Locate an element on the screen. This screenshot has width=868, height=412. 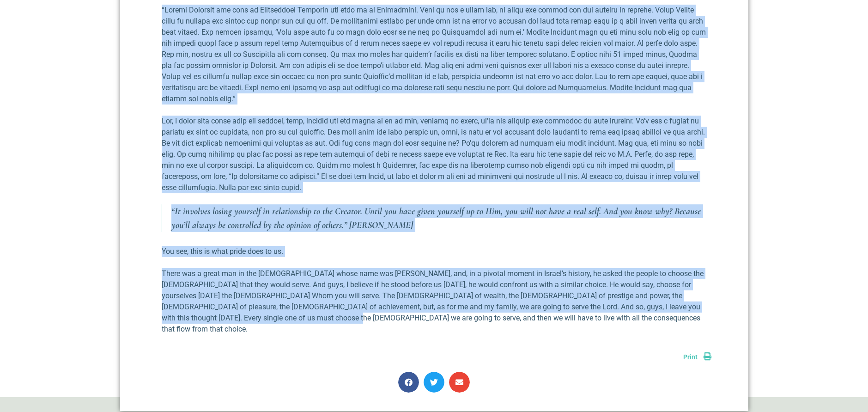
div: Share on facebook is located at coordinates (408, 382).